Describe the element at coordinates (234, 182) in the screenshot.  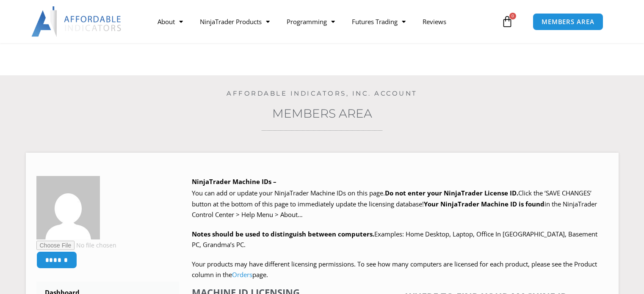
I see `b: NinjaTrader Machine IDs –` at that location.